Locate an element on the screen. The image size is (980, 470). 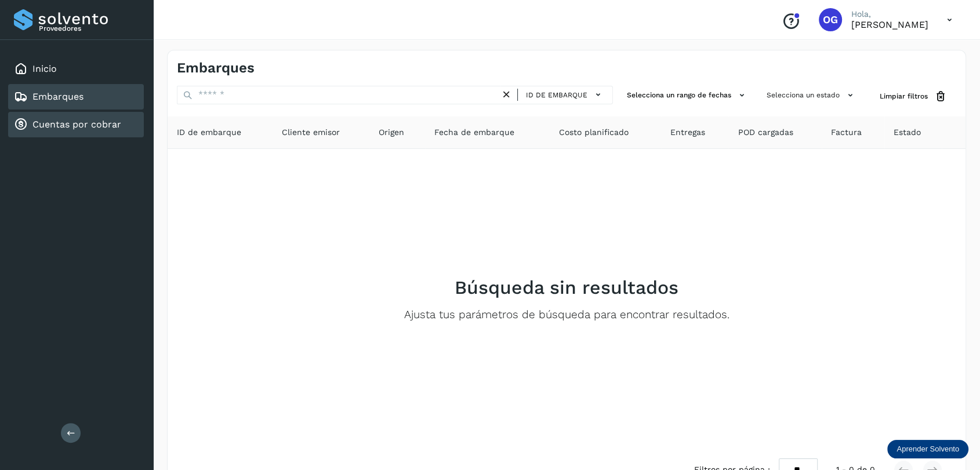
p: Proveedores is located at coordinates (88, 28).